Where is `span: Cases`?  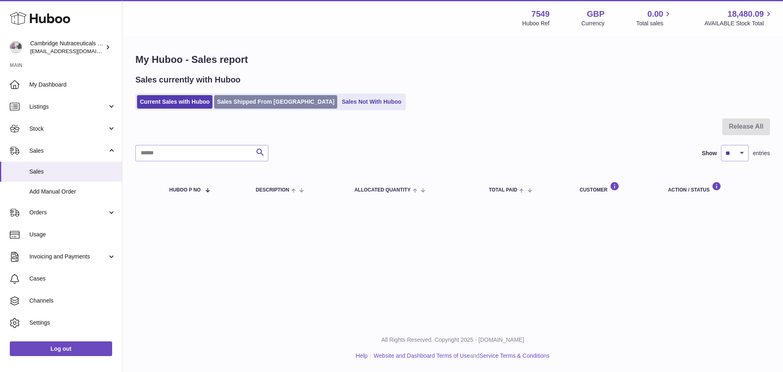 span: Cases is located at coordinates (73, 278).